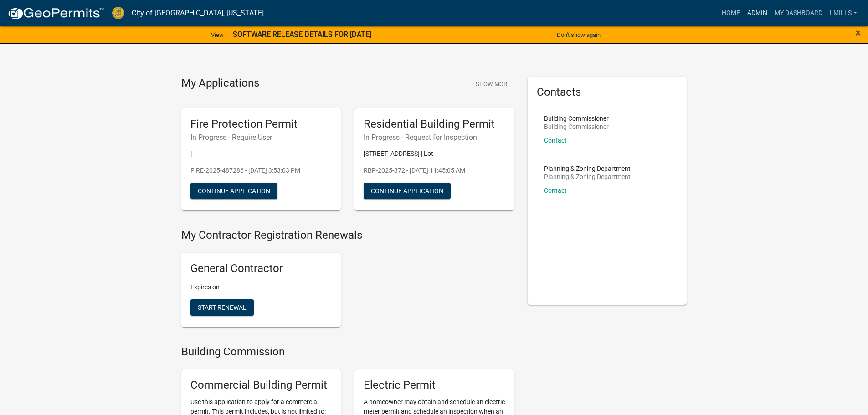 The width and height of the screenshot is (868, 415). What do you see at coordinates (757, 13) in the screenshot?
I see `a: Admin` at bounding box center [757, 13].